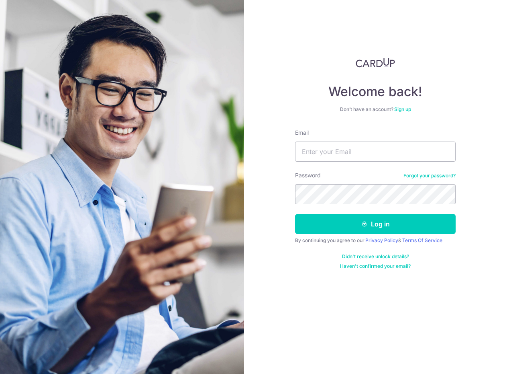 The image size is (507, 374). I want to click on a: Terms Of Service, so click(423, 240).